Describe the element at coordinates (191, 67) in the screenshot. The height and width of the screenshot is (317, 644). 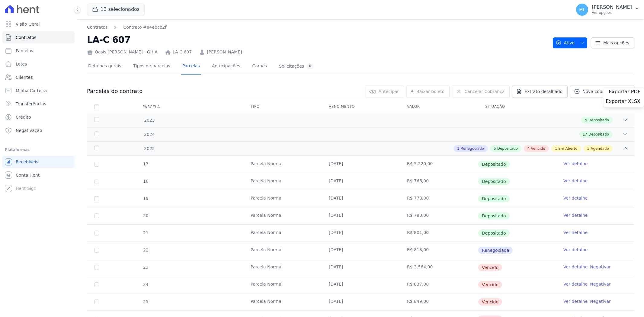
I see `a: Parcelas` at that location.